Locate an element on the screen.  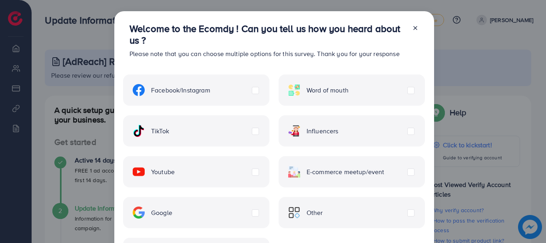
span: Facebook/Instagram is located at coordinates (181, 90).